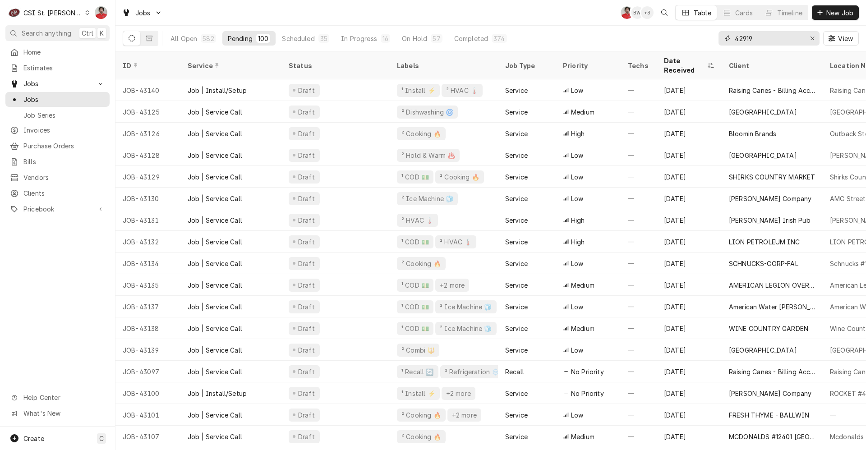 The width and height of the screenshot is (866, 450). Describe the element at coordinates (359, 38) in the screenshot. I see `div: In Progress` at that location.